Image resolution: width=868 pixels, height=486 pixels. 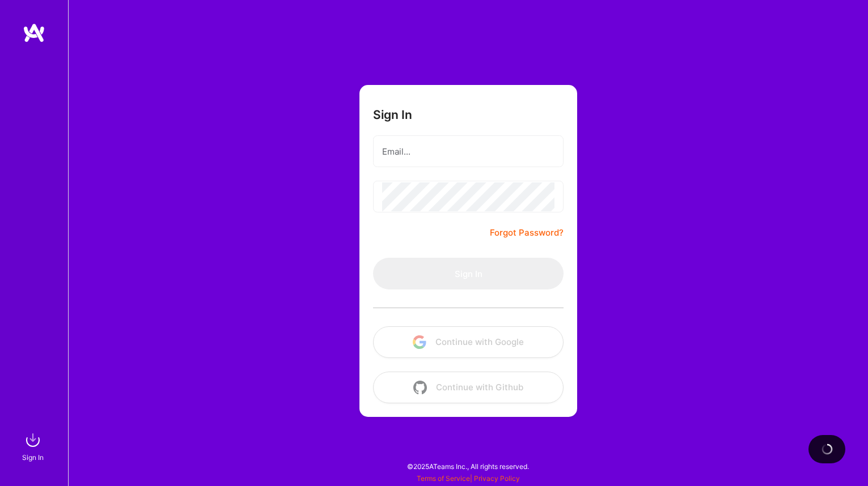 I want to click on button: Continue with Google, so click(x=468, y=342).